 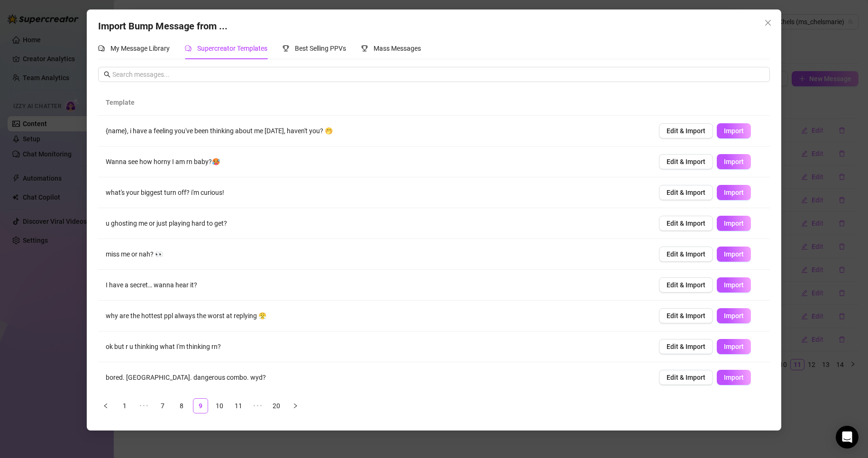 I want to click on td: miss me or nah? 👀, so click(x=375, y=254).